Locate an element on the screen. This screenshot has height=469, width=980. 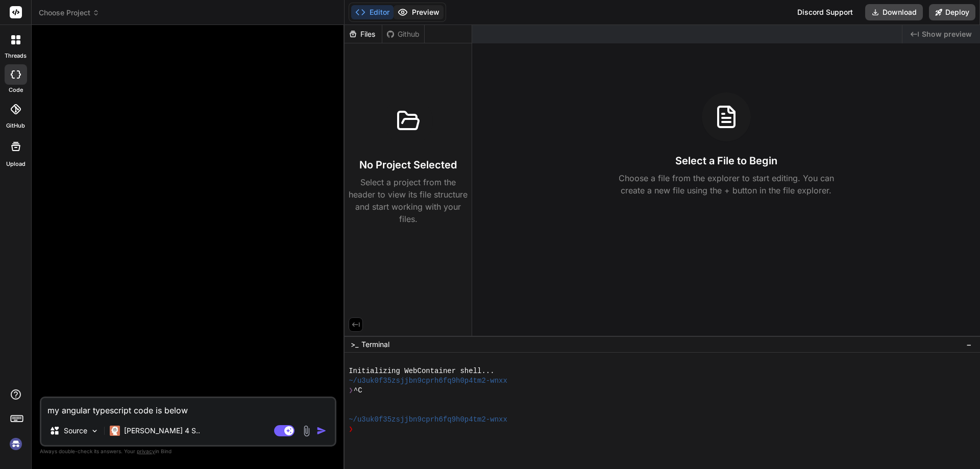
textarea: my angular typescript code is below is located at coordinates (188, 407).